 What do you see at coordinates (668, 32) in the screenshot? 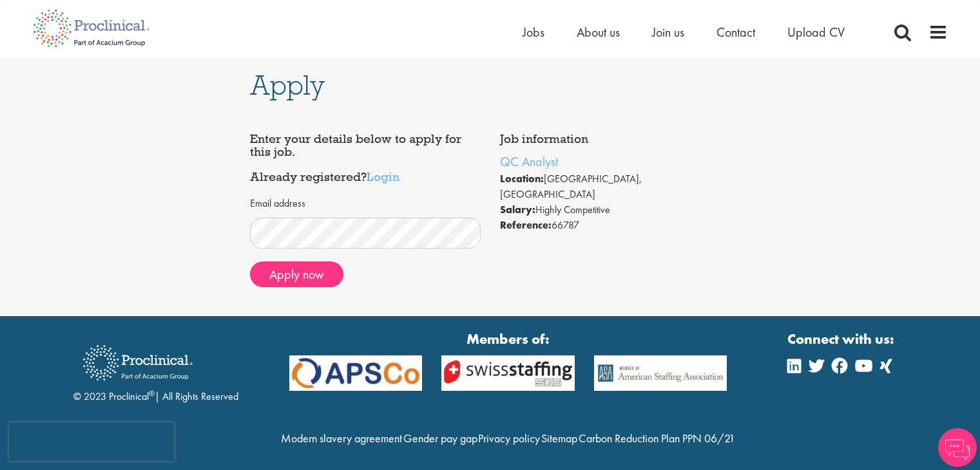
I see `a: Join us` at bounding box center [668, 32].